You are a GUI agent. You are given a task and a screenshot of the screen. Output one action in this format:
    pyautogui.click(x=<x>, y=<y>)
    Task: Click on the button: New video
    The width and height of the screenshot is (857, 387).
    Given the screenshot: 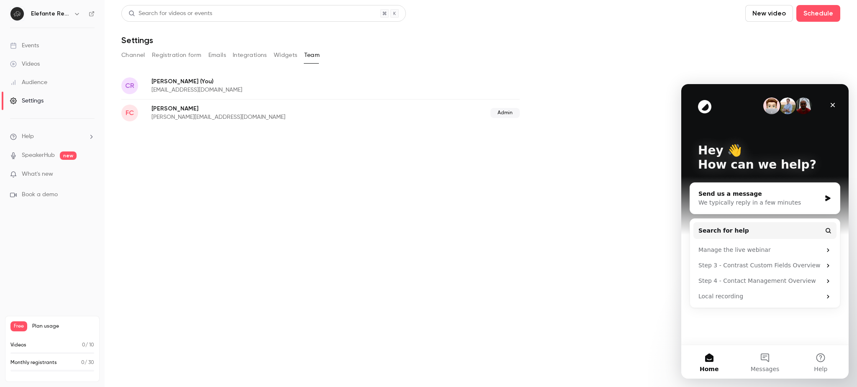 What is the action you would take?
    pyautogui.click(x=769, y=13)
    